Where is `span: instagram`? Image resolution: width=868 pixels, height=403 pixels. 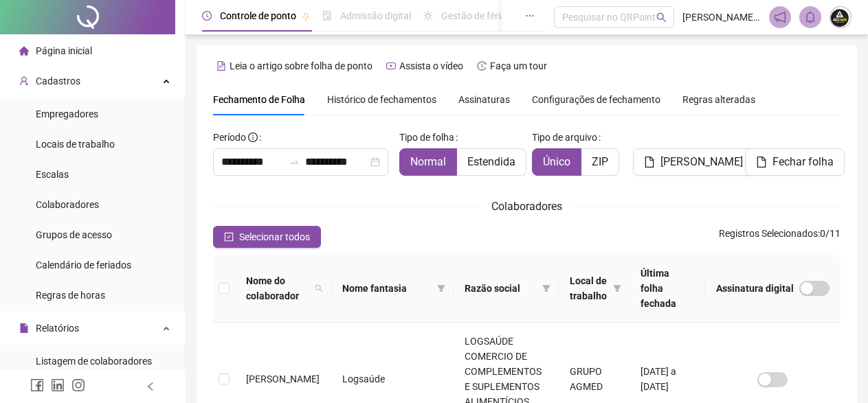
span: instagram is located at coordinates (78, 385).